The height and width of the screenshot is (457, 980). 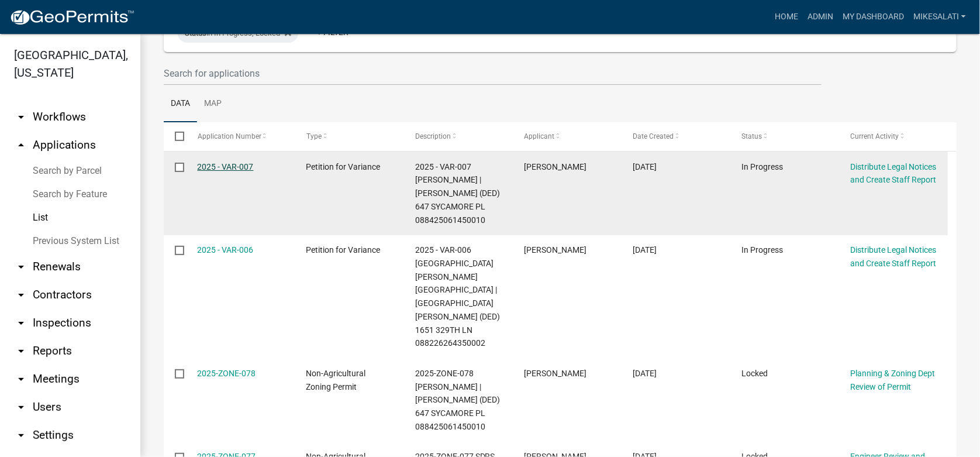 What do you see at coordinates (458, 296) in the screenshot?
I see `span: 2025 - VAR-006 Olmstead, Bryan | Olmstead, Kimberly (DED) 1651 329TH LN 088226264350002` at bounding box center [458, 296].